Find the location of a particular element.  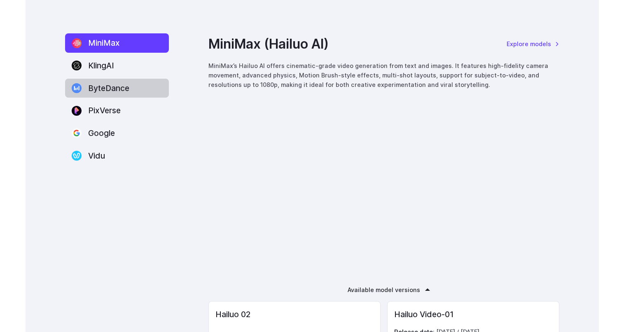

label: MiniMax is located at coordinates (117, 43).